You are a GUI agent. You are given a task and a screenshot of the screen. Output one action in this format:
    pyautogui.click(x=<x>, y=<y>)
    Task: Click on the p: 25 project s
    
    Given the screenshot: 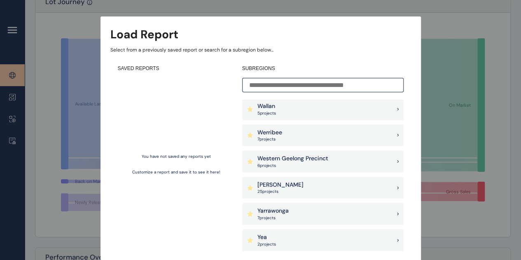 What is the action you would take?
    pyautogui.click(x=281, y=192)
    